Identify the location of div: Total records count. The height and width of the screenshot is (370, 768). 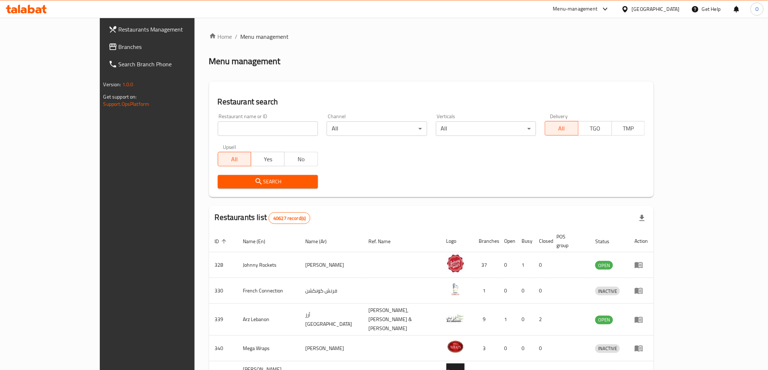
(289, 218).